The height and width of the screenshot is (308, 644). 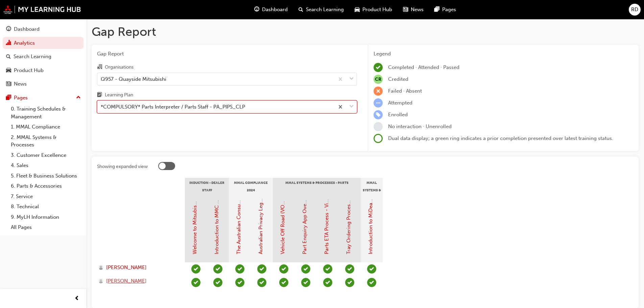 I want to click on span: chart-icon, so click(x=8, y=43).